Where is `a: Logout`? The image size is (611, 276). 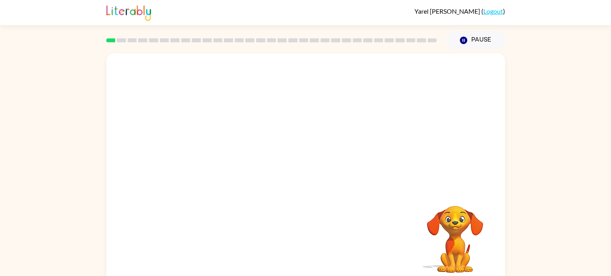 a: Logout is located at coordinates (493, 11).